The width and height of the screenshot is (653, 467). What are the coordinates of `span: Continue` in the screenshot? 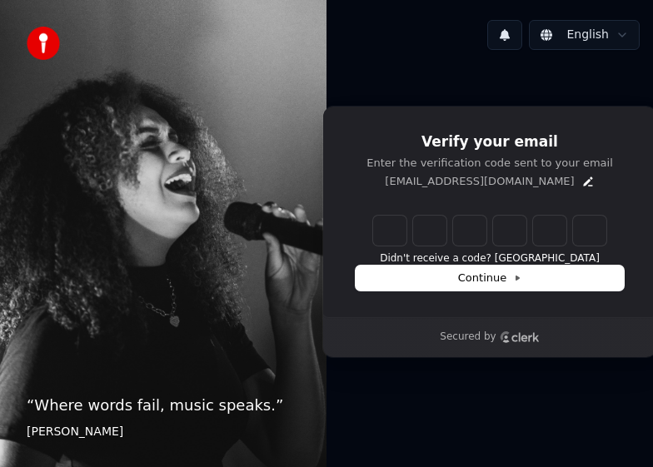 It's located at (490, 278).